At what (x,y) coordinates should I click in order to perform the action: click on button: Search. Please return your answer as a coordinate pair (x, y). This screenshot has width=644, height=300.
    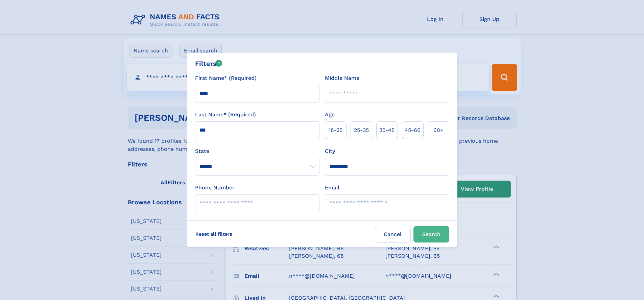
    Looking at the image, I should click on (432, 234).